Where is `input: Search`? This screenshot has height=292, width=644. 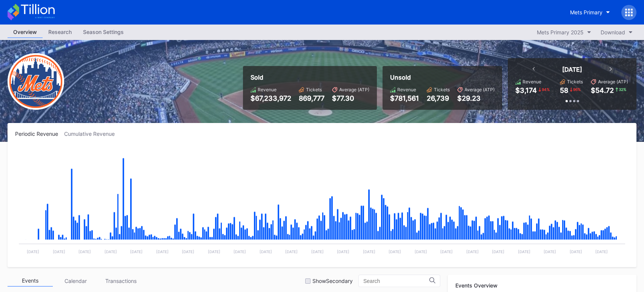 input: Search is located at coordinates (396, 281).